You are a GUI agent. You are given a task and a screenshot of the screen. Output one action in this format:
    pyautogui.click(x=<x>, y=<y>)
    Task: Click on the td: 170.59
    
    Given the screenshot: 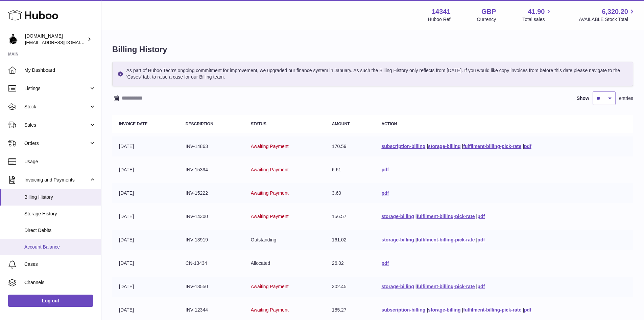 What is the action you would take?
    pyautogui.click(x=350, y=146)
    